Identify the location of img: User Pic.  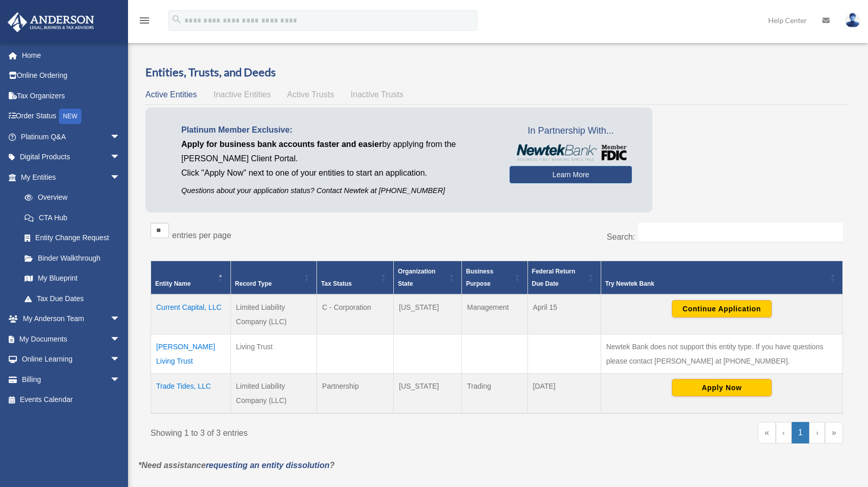
(853, 20).